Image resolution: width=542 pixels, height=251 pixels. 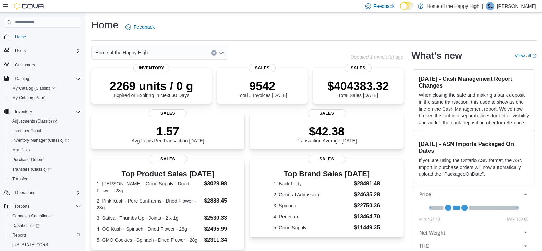 I want to click on dt: 3. Spinach, so click(x=313, y=206).